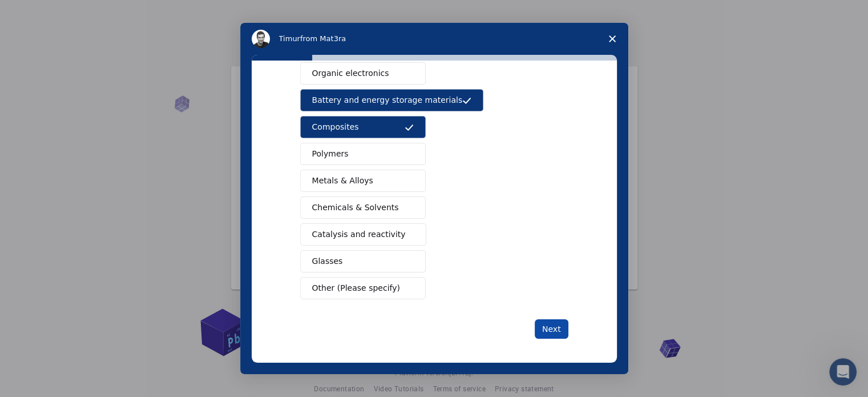 The height and width of the screenshot is (397, 868). What do you see at coordinates (363, 126) in the screenshot?
I see `button: Composites` at bounding box center [363, 126].